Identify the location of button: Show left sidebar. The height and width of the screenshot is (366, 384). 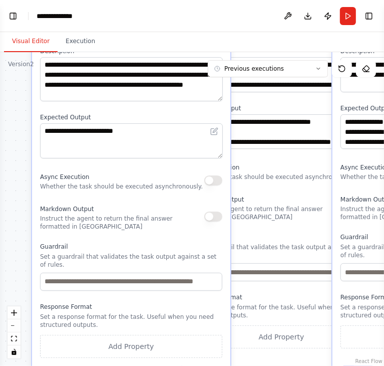
(13, 16).